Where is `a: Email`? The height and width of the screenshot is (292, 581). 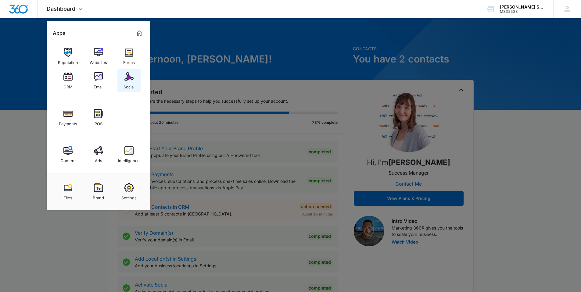
a: Email is located at coordinates (98, 81).